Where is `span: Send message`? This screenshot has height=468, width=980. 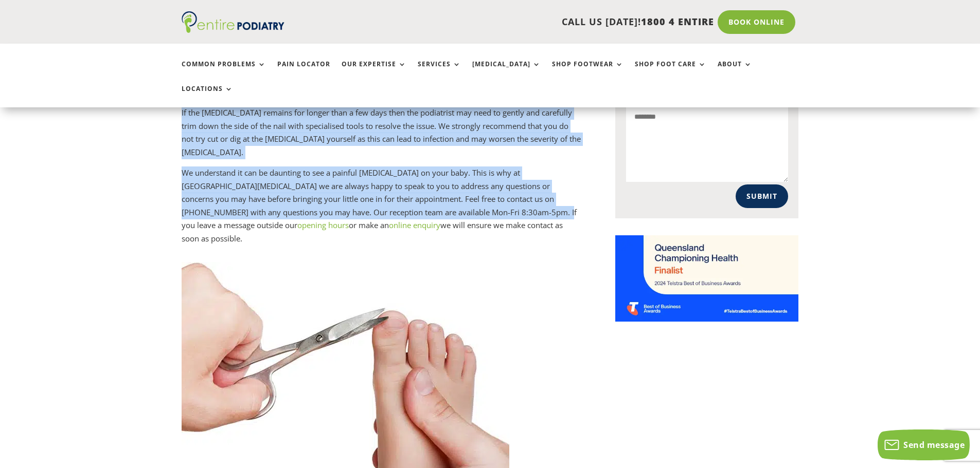 span: Send message is located at coordinates (933, 445).